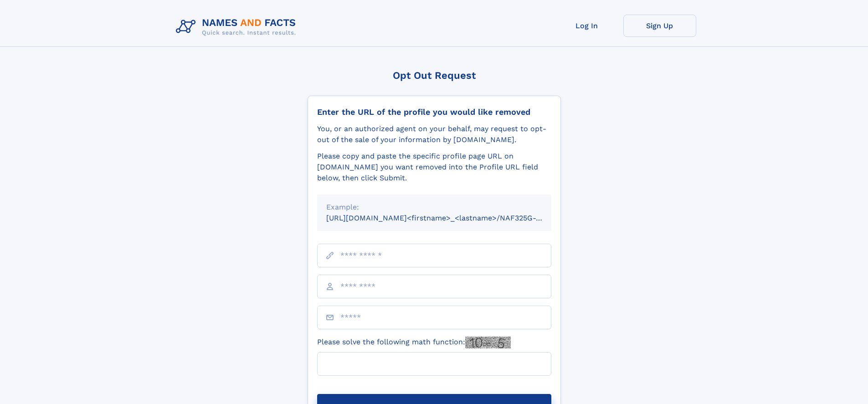 This screenshot has width=868, height=404. Describe the element at coordinates (587, 25) in the screenshot. I see `a: Log In` at that location.